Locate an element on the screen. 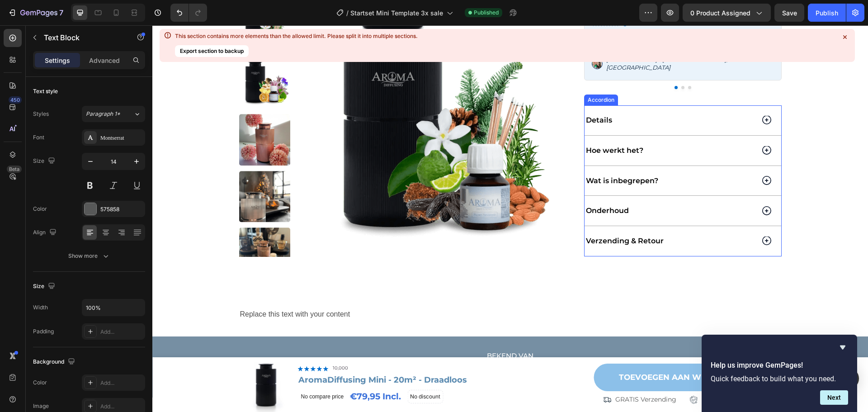  div: Width is located at coordinates (40, 308).